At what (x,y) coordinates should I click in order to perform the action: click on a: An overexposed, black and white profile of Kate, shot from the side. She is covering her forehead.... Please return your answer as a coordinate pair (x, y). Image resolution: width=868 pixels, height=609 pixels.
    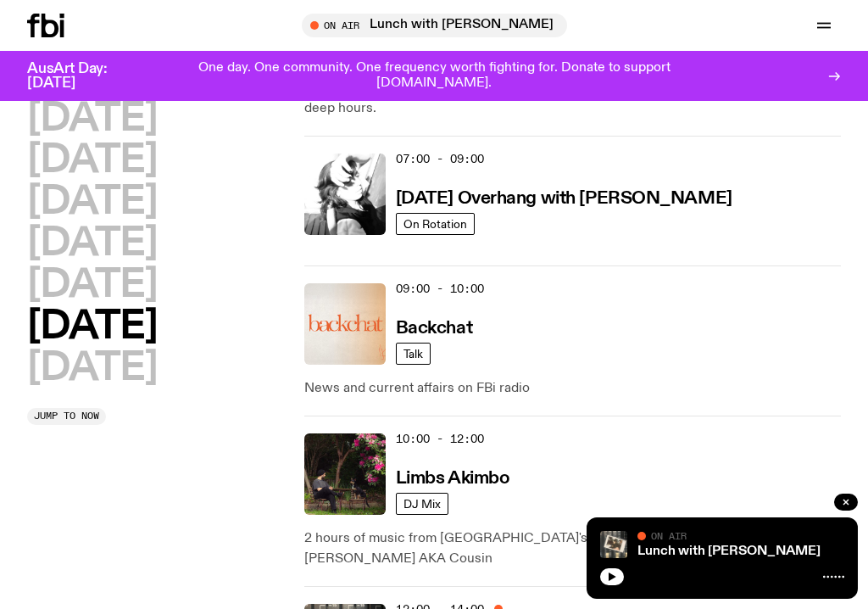
    Looking at the image, I should click on (345, 194).